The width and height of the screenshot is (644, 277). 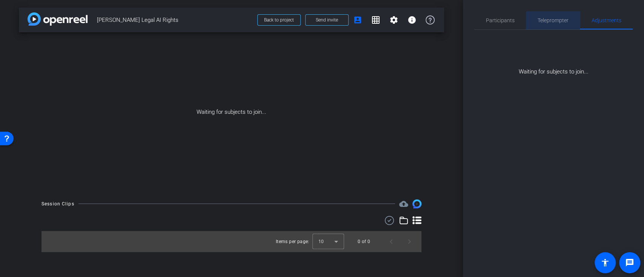 What do you see at coordinates (630, 263) in the screenshot?
I see `mat-icon: message` at bounding box center [630, 263].